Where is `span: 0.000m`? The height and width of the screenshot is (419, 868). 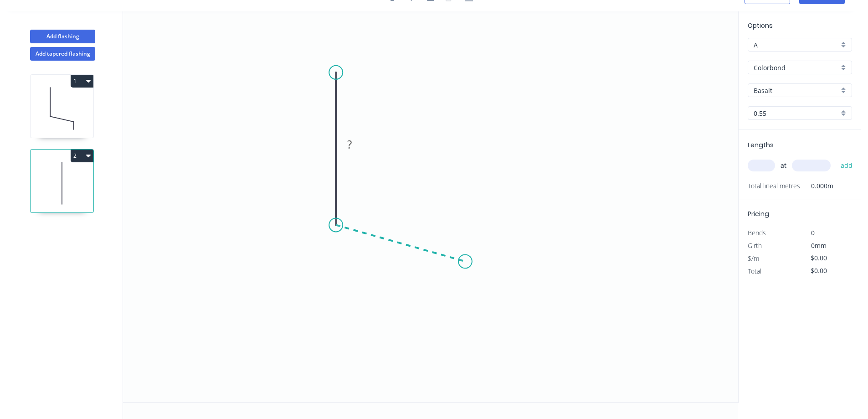
span: 0.000m is located at coordinates (817, 186).